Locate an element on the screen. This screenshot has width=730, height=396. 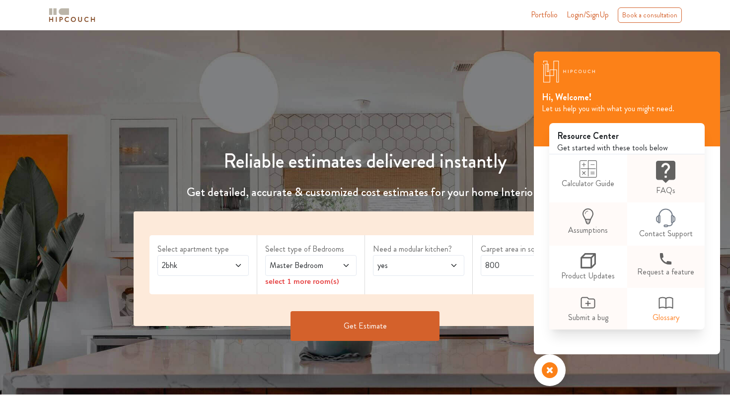
a: Submit a bug is located at coordinates (588, 309).